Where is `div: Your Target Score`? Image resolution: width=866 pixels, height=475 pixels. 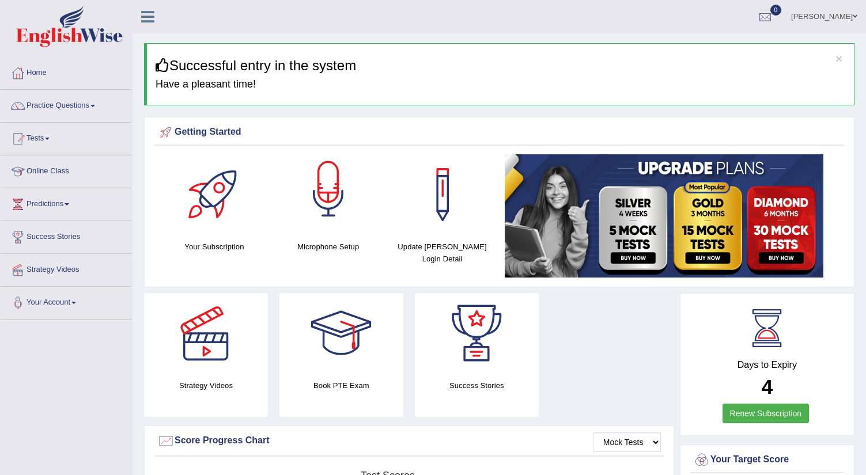 div: Your Target Score is located at coordinates (767, 460).